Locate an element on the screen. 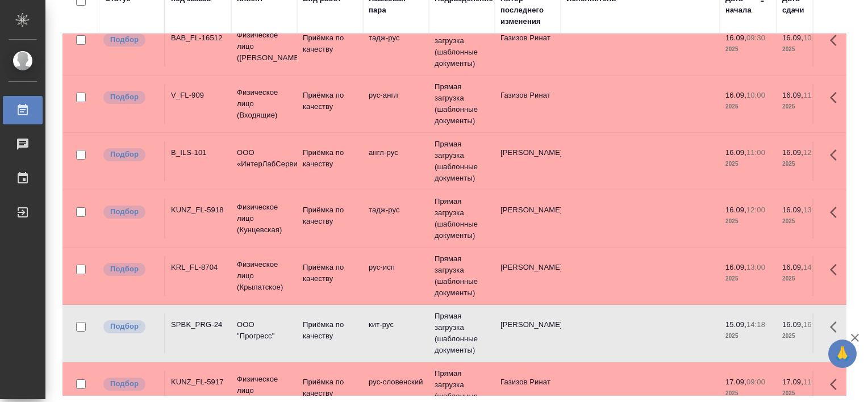 The image size is (868, 402). p: 09:00 is located at coordinates (755, 382).